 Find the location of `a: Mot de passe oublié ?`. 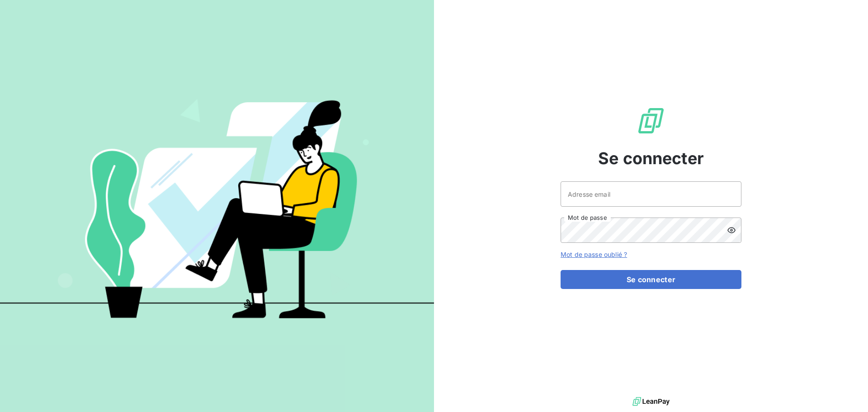

a: Mot de passe oublié ? is located at coordinates (593, 254).